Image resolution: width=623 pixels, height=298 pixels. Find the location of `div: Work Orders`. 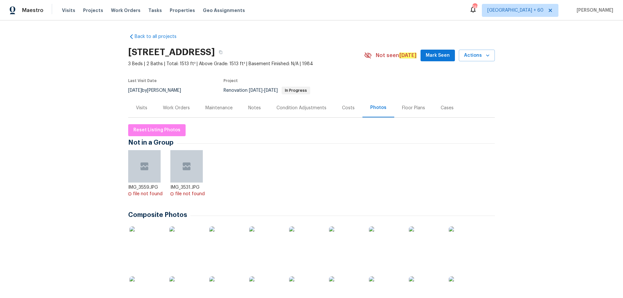

div: Work Orders is located at coordinates (176, 108).